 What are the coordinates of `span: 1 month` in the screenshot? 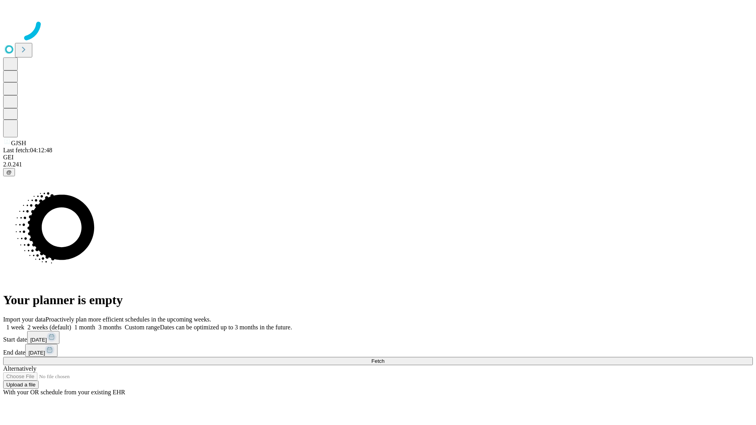 It's located at (85, 327).